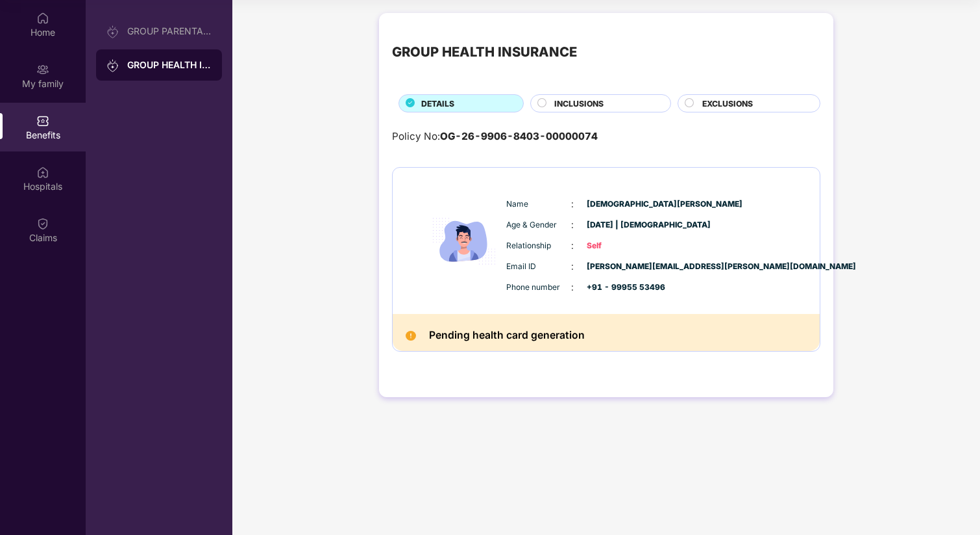 The width and height of the screenshot is (980, 535). Describe the element at coordinates (538, 287) in the screenshot. I see `span: Phone number` at that location.